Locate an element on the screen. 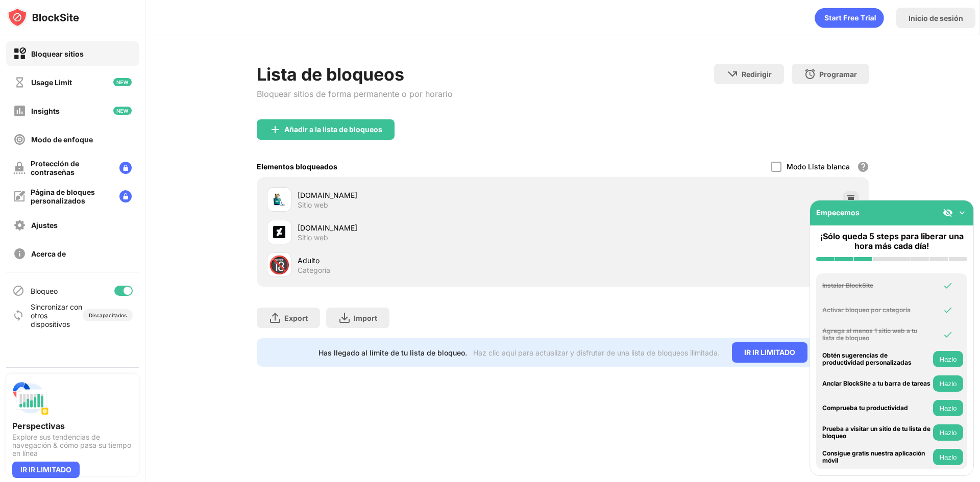 Image resolution: width=980 pixels, height=482 pixels. div: Consigue gratis nuestra aplicación móvil is located at coordinates (877, 457).